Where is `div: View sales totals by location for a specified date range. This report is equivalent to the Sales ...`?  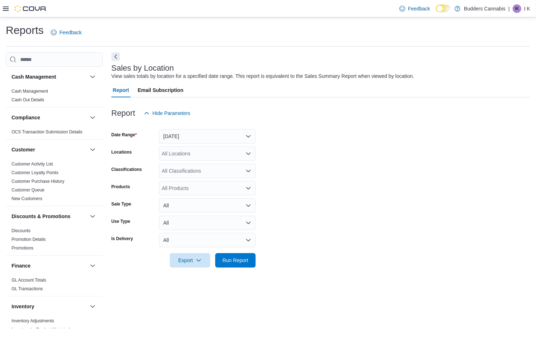
div: View sales totals by location for a specified date range. This report is equivalent to the Sales ... is located at coordinates (263, 76).